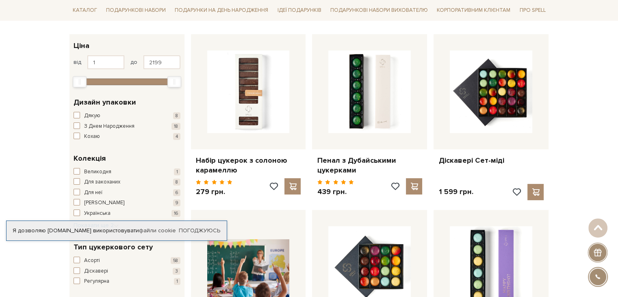 This screenshot has width=618, height=297. What do you see at coordinates (80, 82) in the screenshot?
I see `div: Min` at bounding box center [80, 82].